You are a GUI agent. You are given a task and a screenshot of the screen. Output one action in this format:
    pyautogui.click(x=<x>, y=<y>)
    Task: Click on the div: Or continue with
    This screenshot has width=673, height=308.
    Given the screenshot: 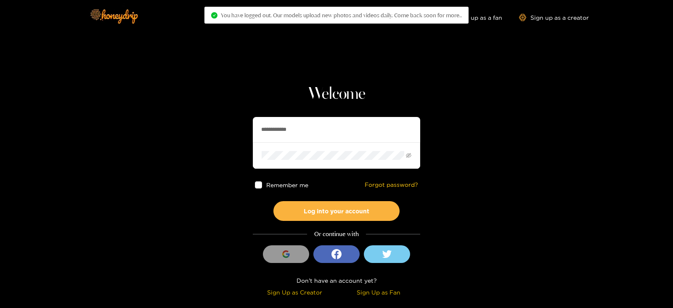 What is the action you would take?
    pyautogui.click(x=336, y=234)
    